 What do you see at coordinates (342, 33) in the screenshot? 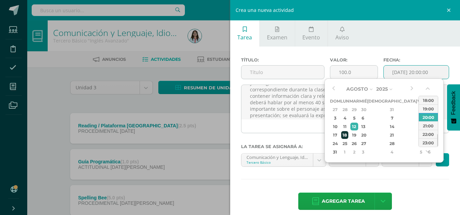
I see `a: Aviso` at bounding box center [342, 33].